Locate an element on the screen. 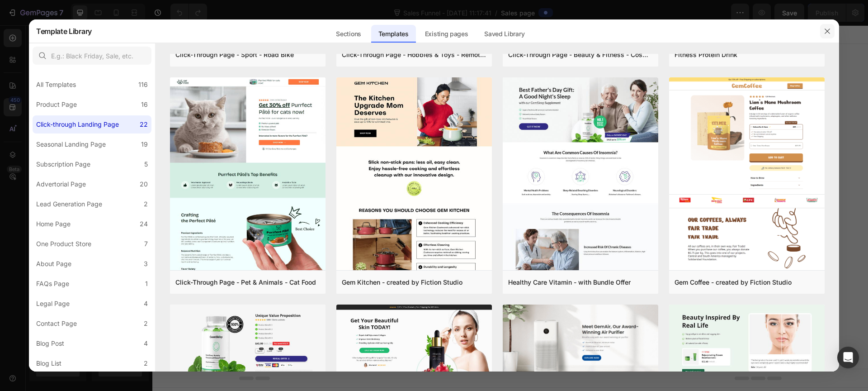 The height and width of the screenshot is (391, 868). div: Legal Page is located at coordinates (53, 303).